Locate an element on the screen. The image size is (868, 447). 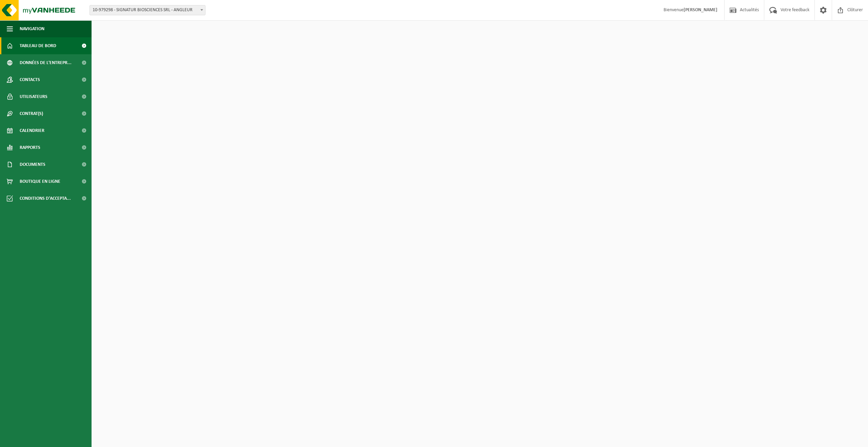
span: Documents is located at coordinates (33, 164).